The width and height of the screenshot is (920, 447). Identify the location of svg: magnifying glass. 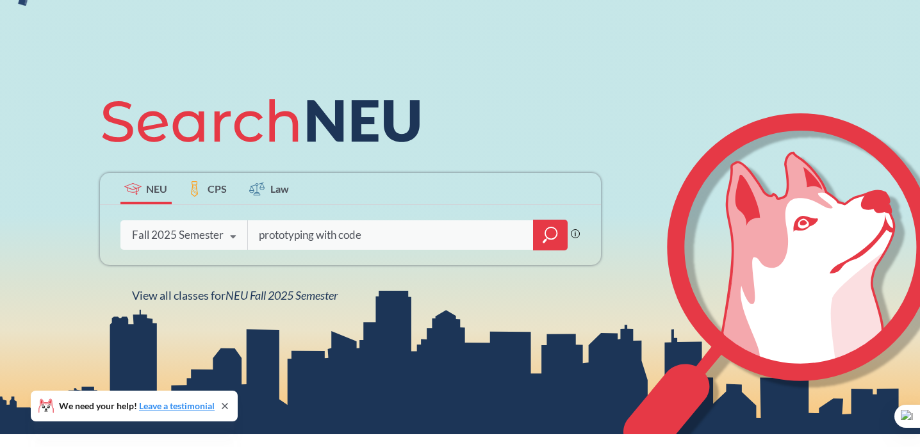
(551, 235).